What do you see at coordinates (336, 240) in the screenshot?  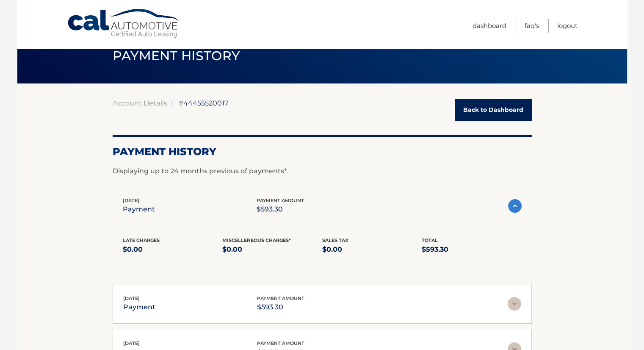 I see `span: Sales Tax` at bounding box center [336, 240].